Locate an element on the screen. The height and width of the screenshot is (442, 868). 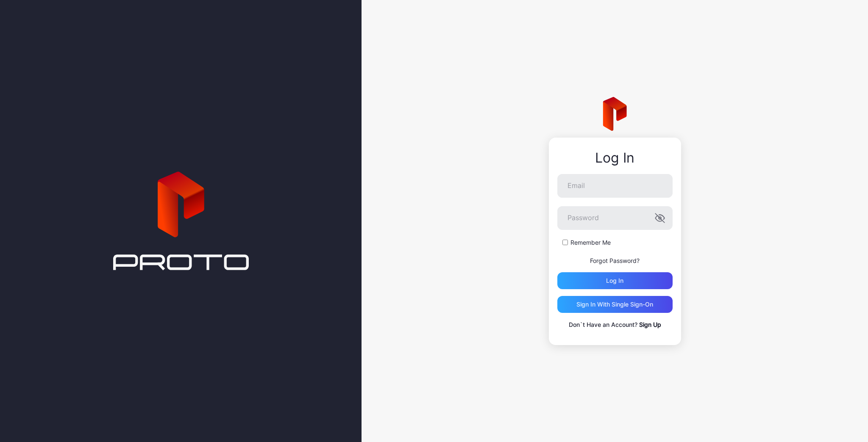
button: Sign in With Single Sign-On is located at coordinates (615, 304).